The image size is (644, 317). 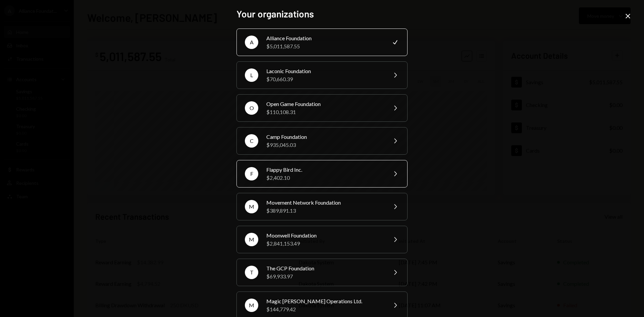 I want to click on div: F, so click(x=251, y=173).